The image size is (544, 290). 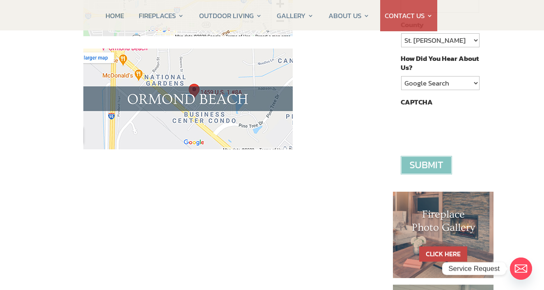 What do you see at coordinates (426, 165) in the screenshot?
I see `input: Submit` at bounding box center [426, 165].